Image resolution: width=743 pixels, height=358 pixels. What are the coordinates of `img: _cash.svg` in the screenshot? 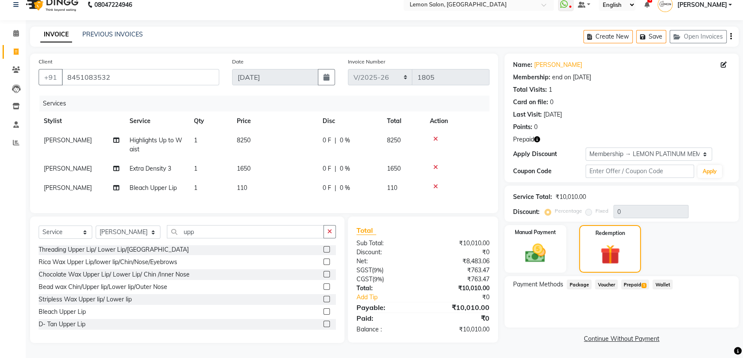 It's located at (536, 253).